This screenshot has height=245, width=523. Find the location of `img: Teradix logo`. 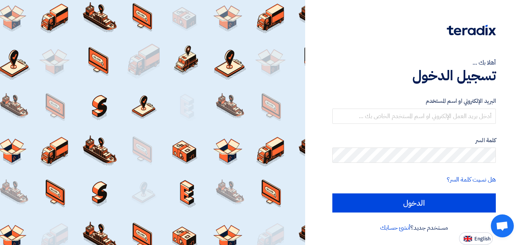

img: Teradix logo is located at coordinates (471, 30).